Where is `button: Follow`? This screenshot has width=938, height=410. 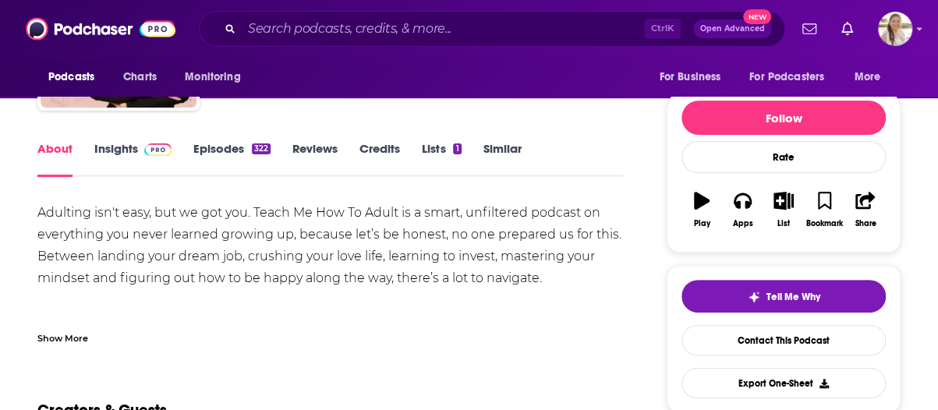 button: Follow is located at coordinates (783, 118).